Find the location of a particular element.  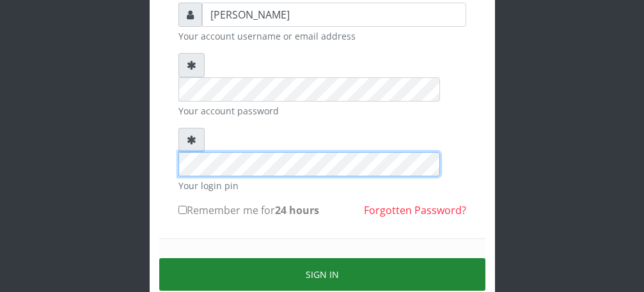

label: Remember me for is located at coordinates (249, 210).